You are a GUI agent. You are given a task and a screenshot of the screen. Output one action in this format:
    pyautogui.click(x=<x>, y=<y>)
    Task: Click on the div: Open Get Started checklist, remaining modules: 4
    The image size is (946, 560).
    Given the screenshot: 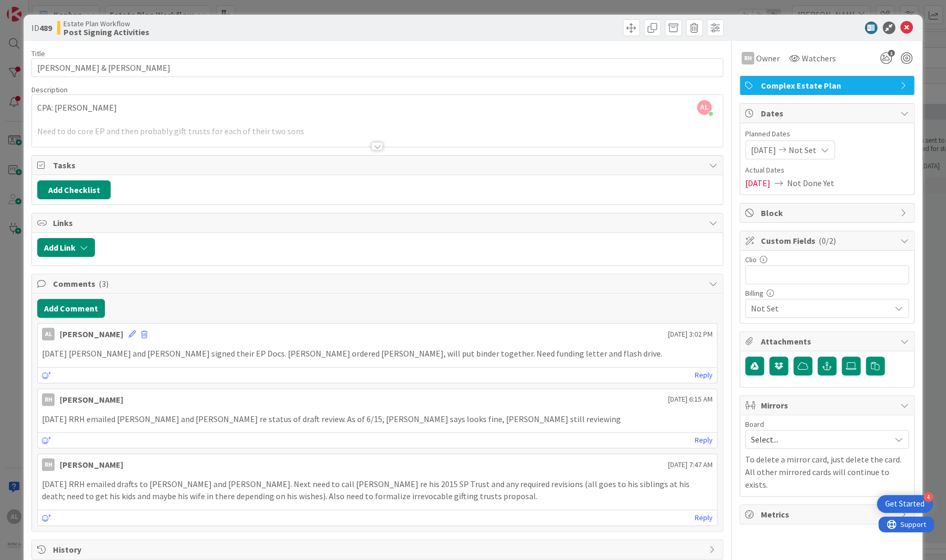 What is the action you would take?
    pyautogui.click(x=904, y=504)
    